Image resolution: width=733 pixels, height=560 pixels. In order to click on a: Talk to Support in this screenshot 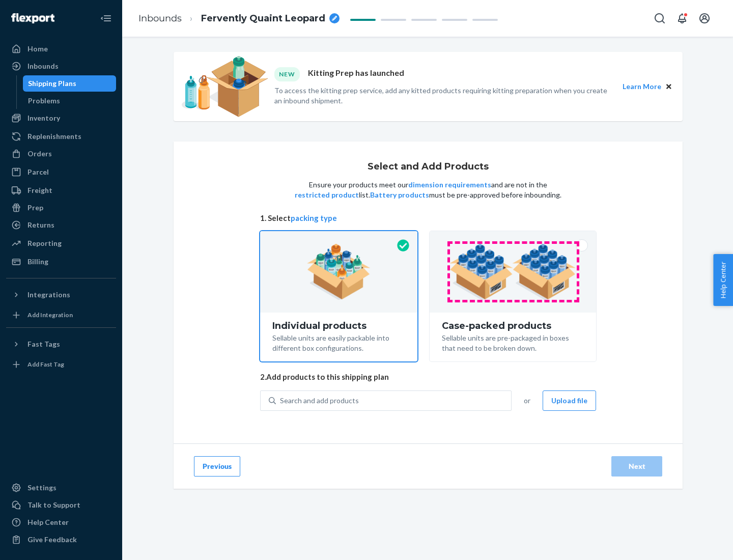, I will do `click(61, 505)`.